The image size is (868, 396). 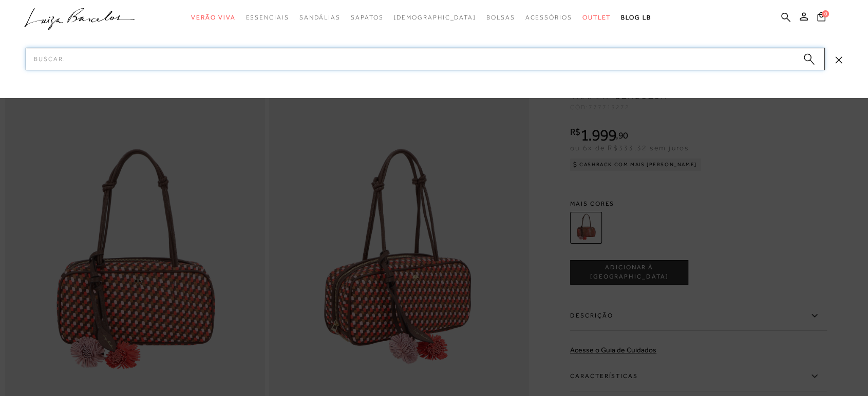 I want to click on span: Verão Viva, so click(x=213, y=18).